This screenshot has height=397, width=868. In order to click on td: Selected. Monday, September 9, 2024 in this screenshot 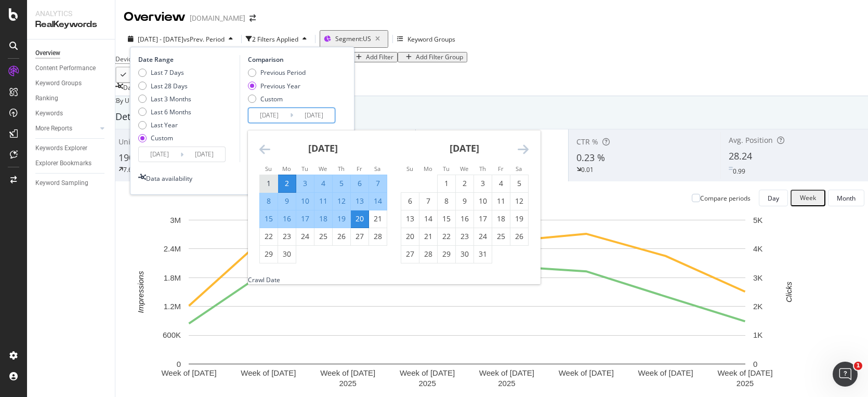, I will do `click(286, 201)`.